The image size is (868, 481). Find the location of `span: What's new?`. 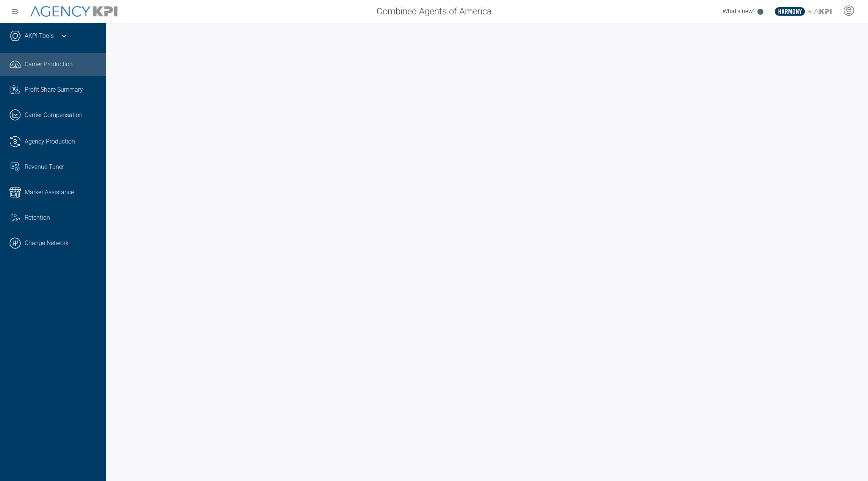

span: What's new? is located at coordinates (739, 11).